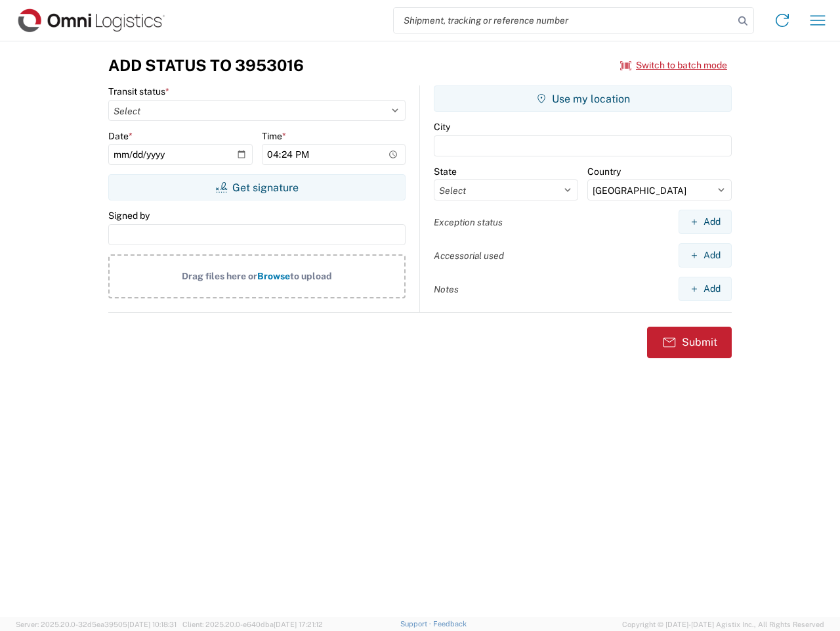  What do you see at coordinates (445, 171) in the screenshot?
I see `label: State` at bounding box center [445, 171].